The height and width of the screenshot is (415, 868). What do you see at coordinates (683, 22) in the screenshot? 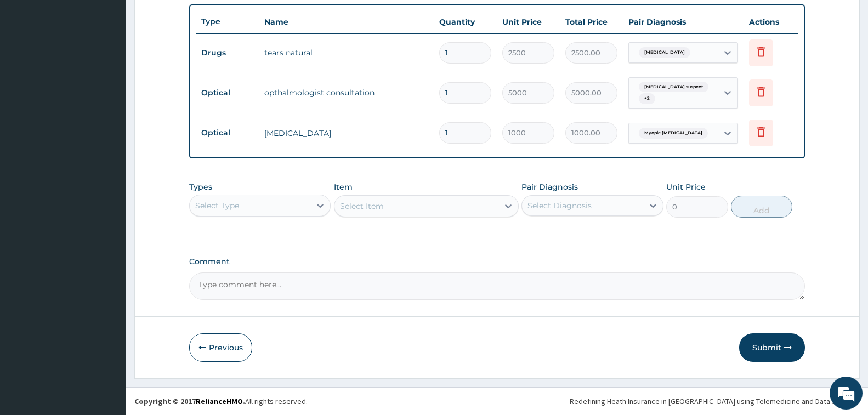
I see `th: Pair Diagnosis` at bounding box center [683, 22].